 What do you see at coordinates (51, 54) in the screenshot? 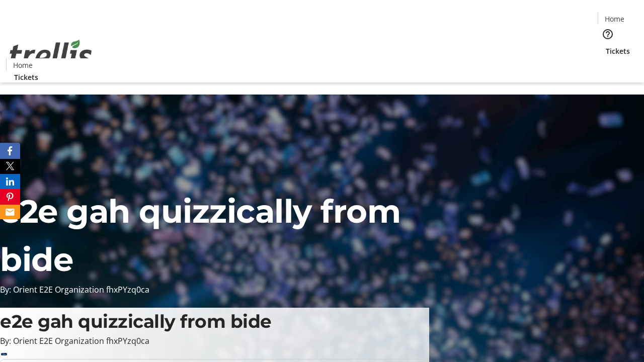
I see `img: Orient E2E Organization fhxPYzq0ca's Logo` at bounding box center [51, 54].